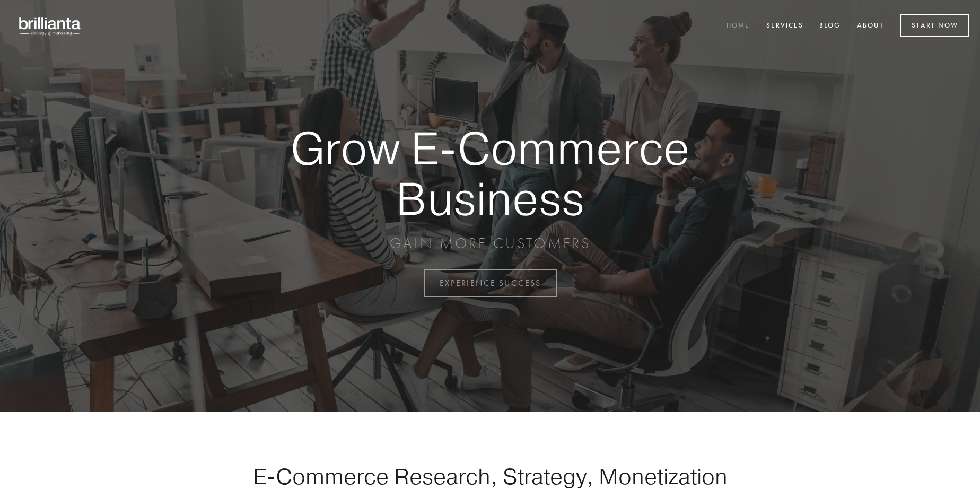 The image size is (980, 498). What do you see at coordinates (738, 26) in the screenshot?
I see `a: Home` at bounding box center [738, 26].